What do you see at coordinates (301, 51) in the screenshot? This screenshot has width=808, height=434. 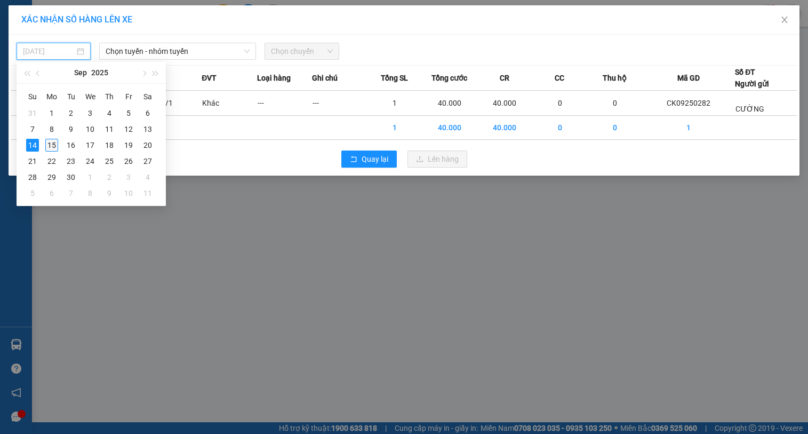 I see `span: Chọn chuyến` at bounding box center [301, 51].